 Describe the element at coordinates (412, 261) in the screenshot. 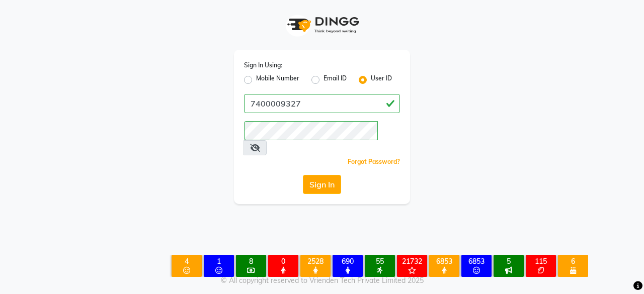

I see `div: 21732` at that location.